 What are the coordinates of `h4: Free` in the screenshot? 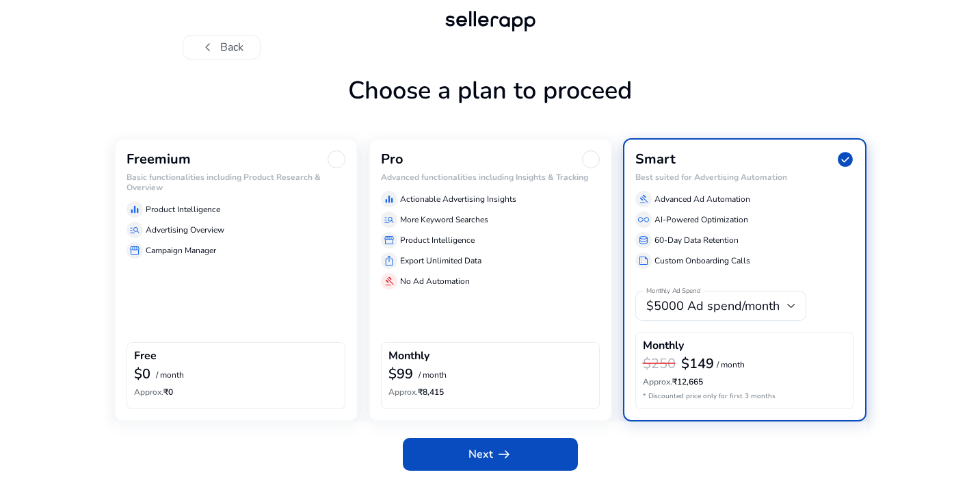 It's located at (145, 356).